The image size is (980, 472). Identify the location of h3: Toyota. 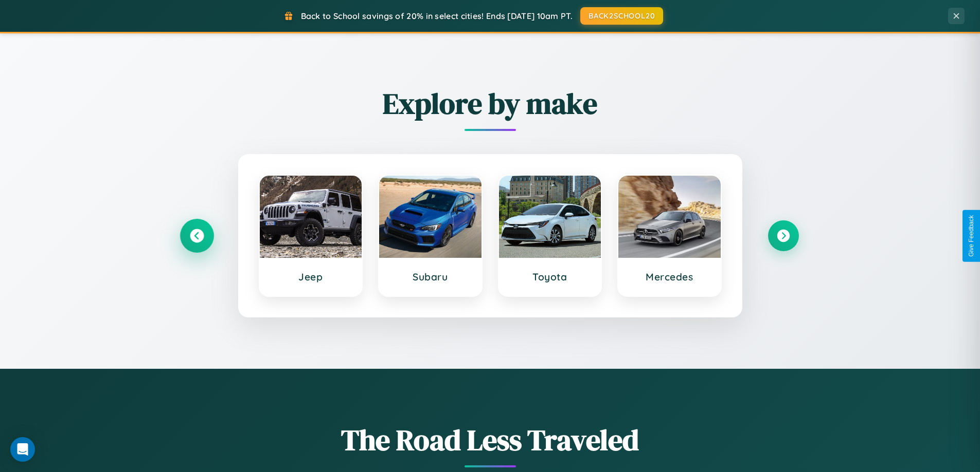
(550, 277).